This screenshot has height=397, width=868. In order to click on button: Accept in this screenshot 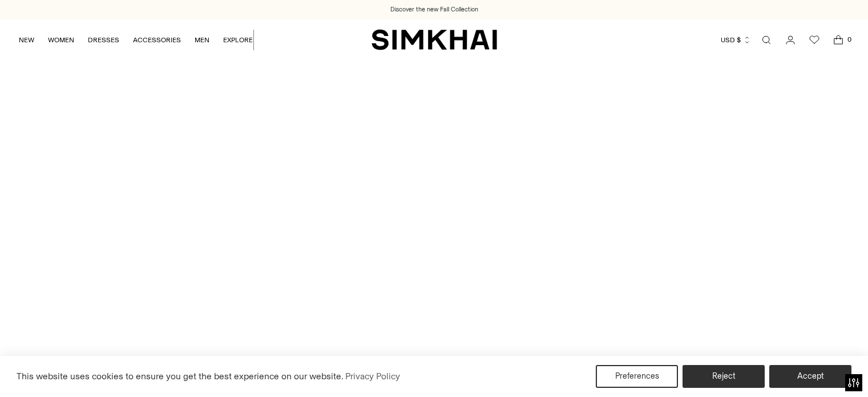, I will do `click(810, 376)`.